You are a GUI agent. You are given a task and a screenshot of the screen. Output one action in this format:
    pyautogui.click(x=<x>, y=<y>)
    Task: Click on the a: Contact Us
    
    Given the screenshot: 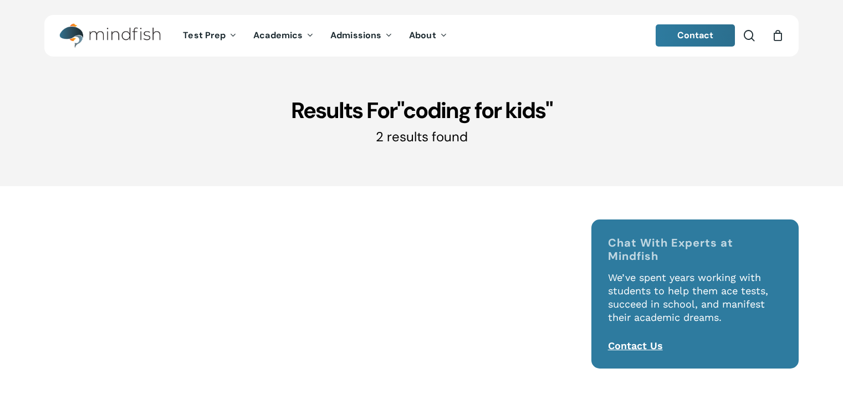 What is the action you would take?
    pyautogui.click(x=635, y=345)
    